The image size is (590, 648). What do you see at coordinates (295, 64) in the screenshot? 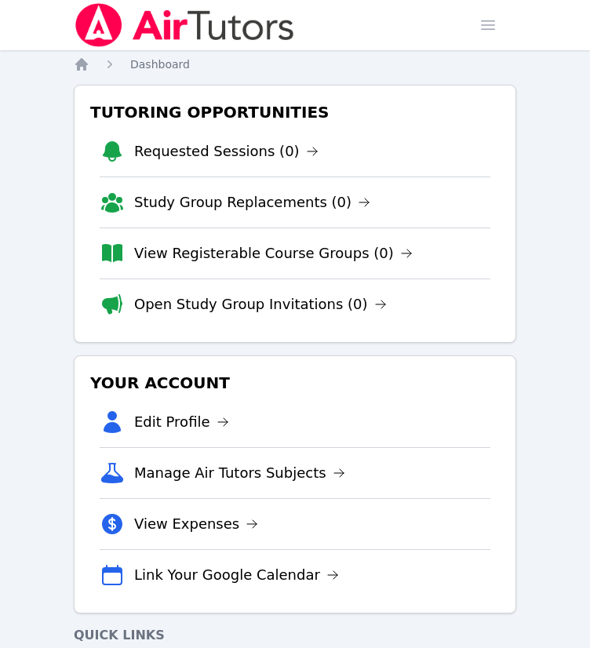
I see `nav: Breadcrumb` at bounding box center [295, 64].